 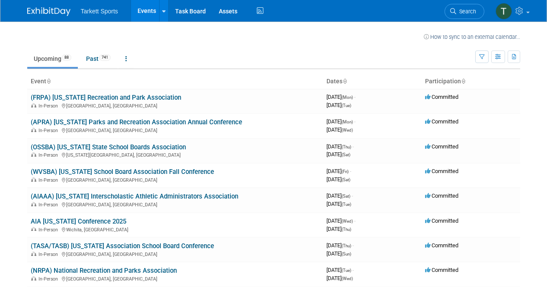 What do you see at coordinates (471, 37) in the screenshot?
I see `a: How to sync to an external calendar...` at bounding box center [471, 37].